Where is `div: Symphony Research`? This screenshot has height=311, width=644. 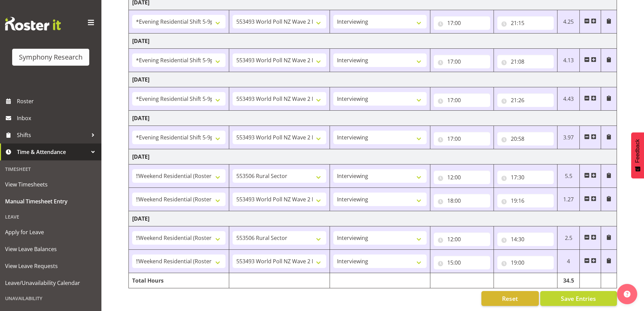
div: Symphony Research is located at coordinates (51, 57).